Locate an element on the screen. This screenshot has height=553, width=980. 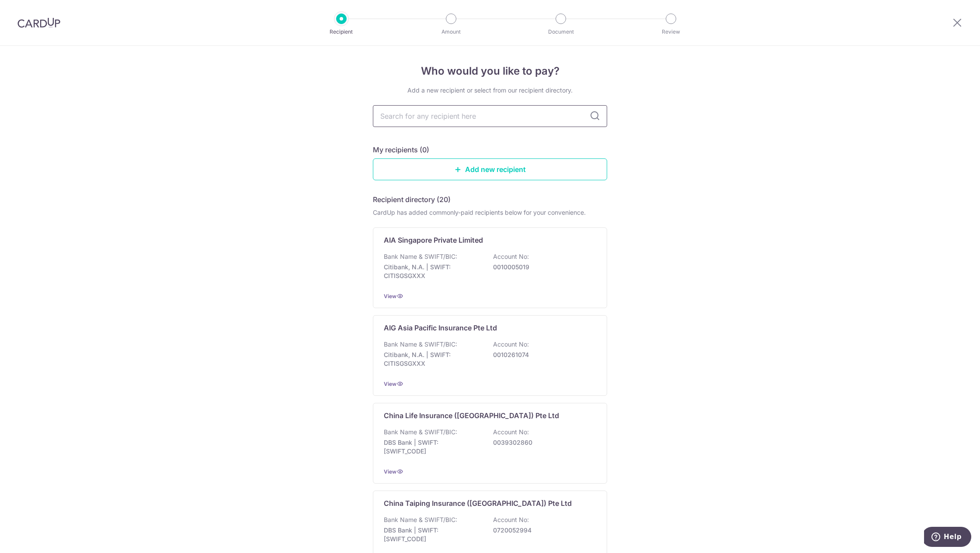
span: Help is located at coordinates (29, 10).